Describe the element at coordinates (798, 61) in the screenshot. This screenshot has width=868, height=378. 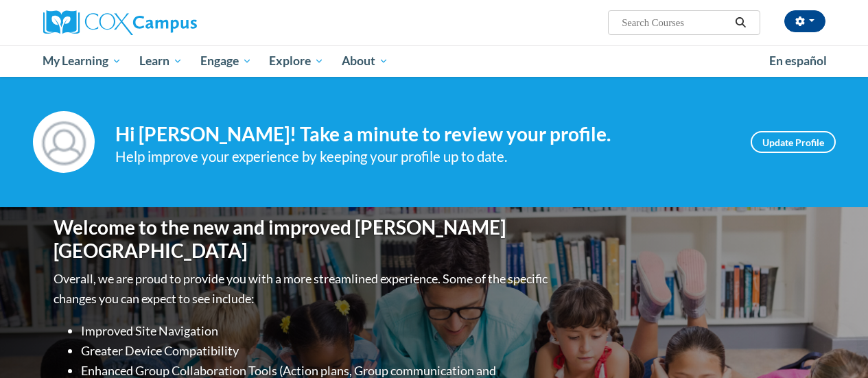
I see `span: En español` at that location.